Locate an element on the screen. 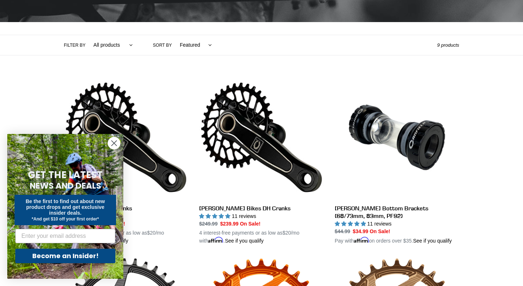 The height and width of the screenshot is (286, 523). button: Close dialog is located at coordinates (114, 143).